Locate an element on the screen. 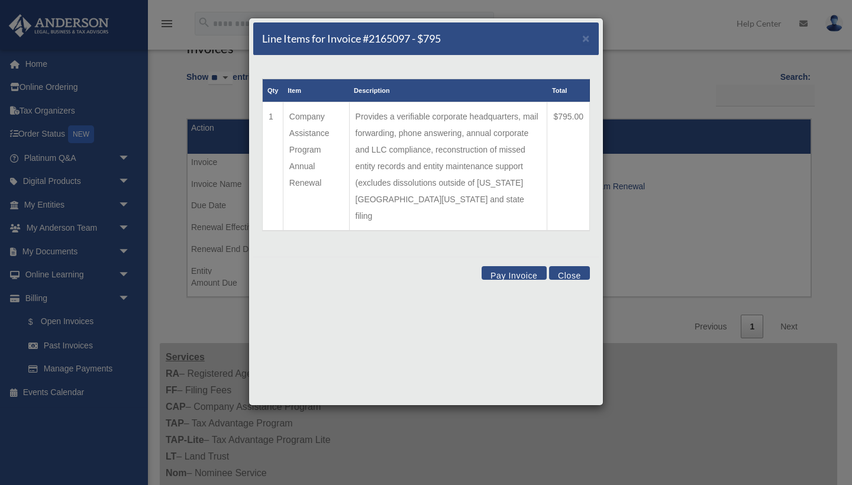  th: Total is located at coordinates (569, 91).